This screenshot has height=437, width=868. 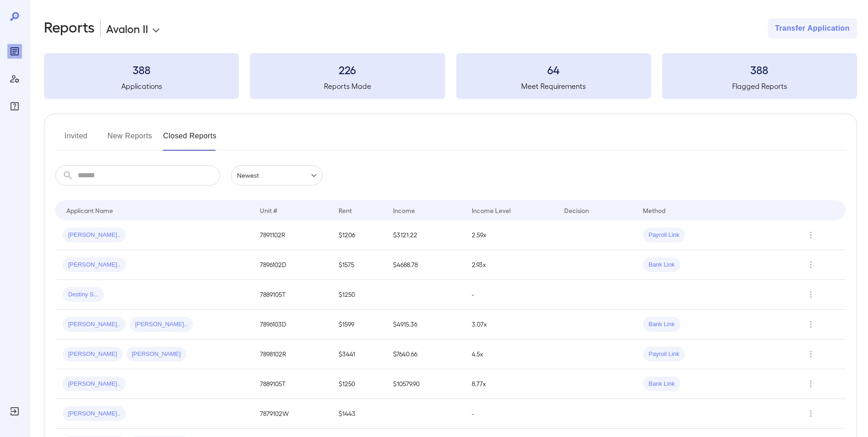 What do you see at coordinates (510, 324) in the screenshot?
I see `td: 3.07x` at bounding box center [510, 324].